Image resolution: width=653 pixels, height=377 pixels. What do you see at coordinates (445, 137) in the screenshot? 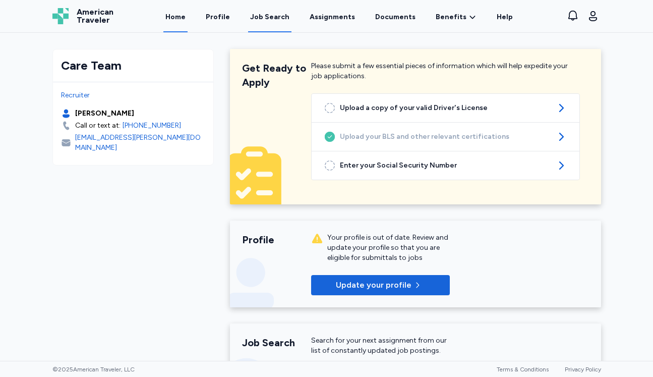
I see `span: Upload your BLS and other relevant certifications` at bounding box center [445, 137].